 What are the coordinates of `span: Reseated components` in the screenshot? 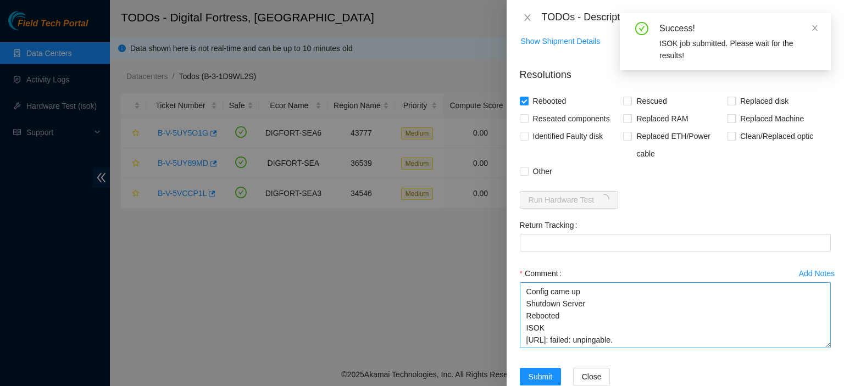 It's located at (572, 119).